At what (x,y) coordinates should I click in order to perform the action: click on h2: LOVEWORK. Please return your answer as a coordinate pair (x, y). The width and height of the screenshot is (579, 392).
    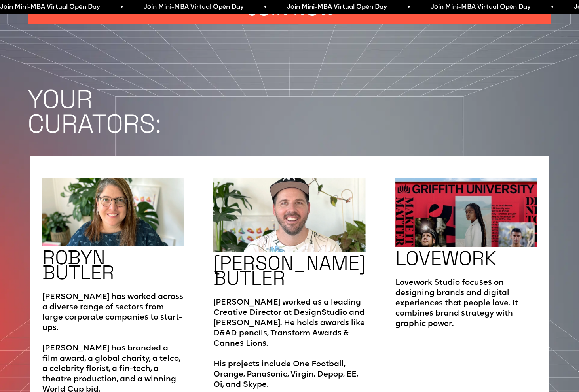
    Looking at the image, I should click on (446, 258).